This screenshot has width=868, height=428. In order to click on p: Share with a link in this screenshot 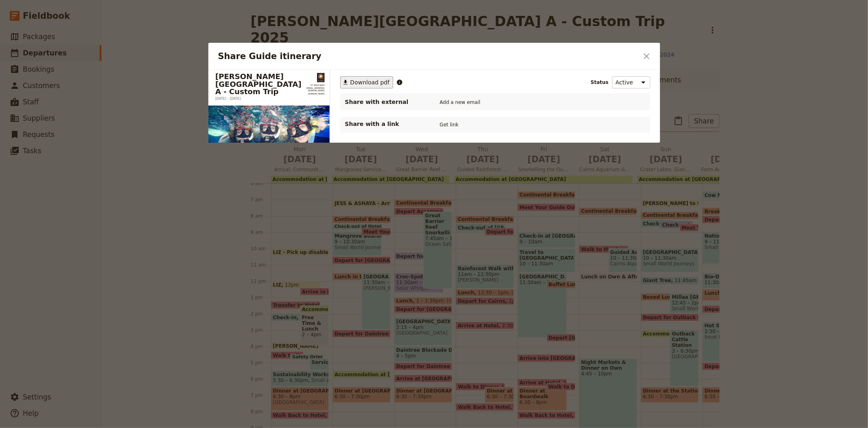, I will do `click(386, 124)`.